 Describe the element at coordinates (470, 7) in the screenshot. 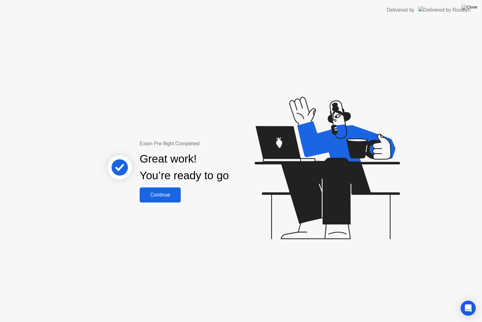

I see `img: Close` at that location.